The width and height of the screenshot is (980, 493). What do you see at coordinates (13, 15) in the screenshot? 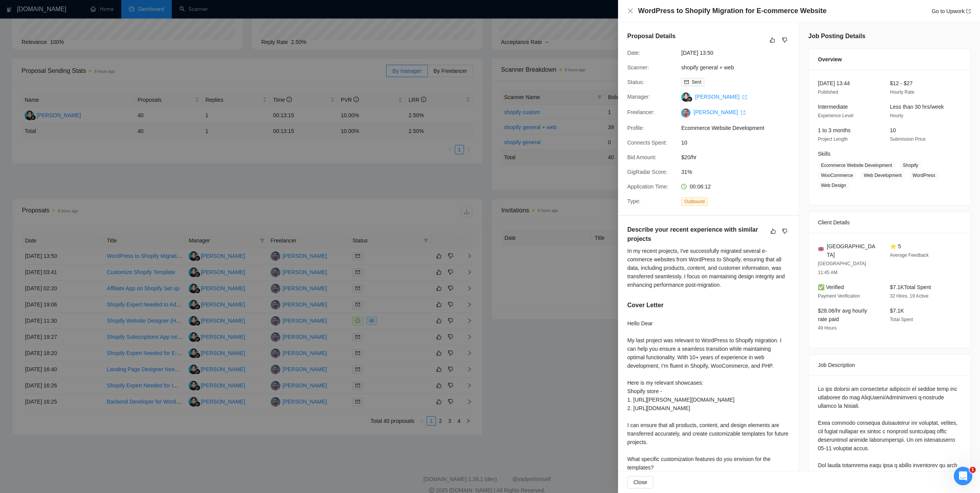
I see `button: go back` at bounding box center [13, 15].